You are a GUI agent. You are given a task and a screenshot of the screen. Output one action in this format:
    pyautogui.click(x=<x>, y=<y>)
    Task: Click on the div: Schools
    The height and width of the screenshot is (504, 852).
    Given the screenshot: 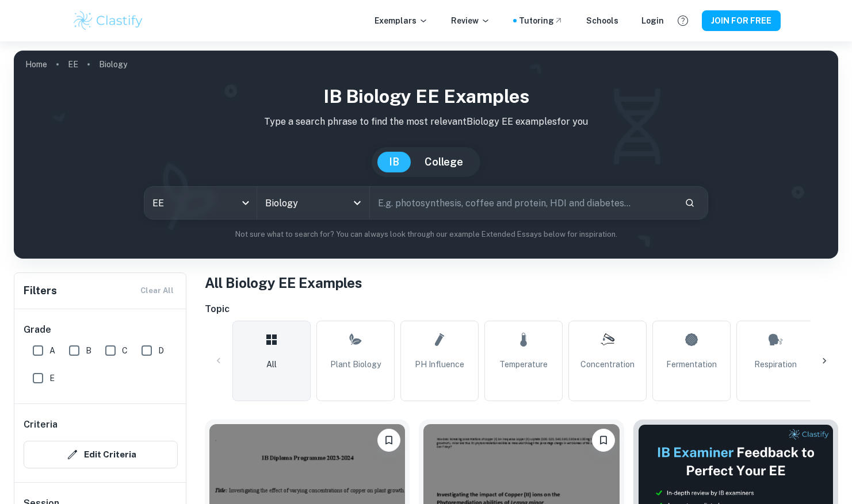 What is the action you would take?
    pyautogui.click(x=603, y=21)
    